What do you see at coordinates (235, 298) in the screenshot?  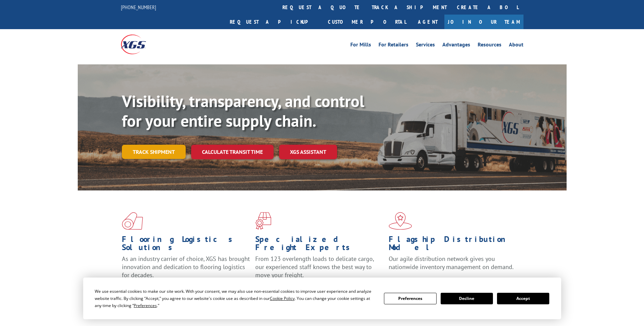 I see `div: We use essential cookies to make our site work. With your consent, we may also use non-essential ...` at bounding box center [235, 298].